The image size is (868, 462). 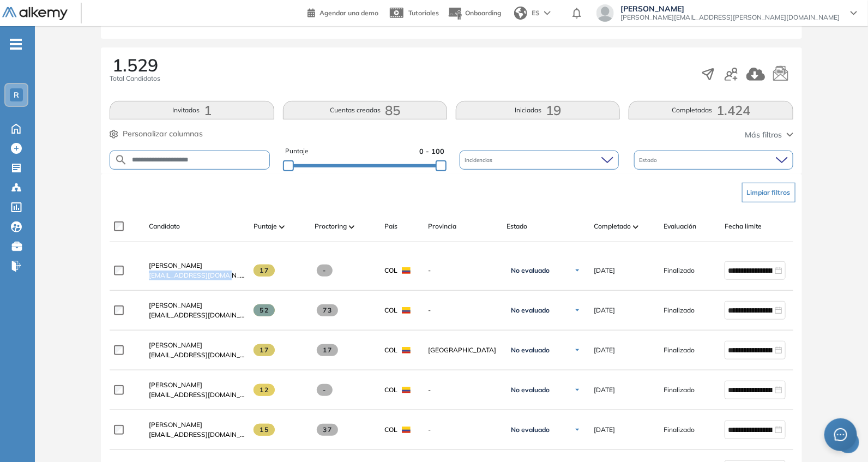 What do you see at coordinates (841, 435) in the screenshot?
I see `span: message` at bounding box center [841, 435].